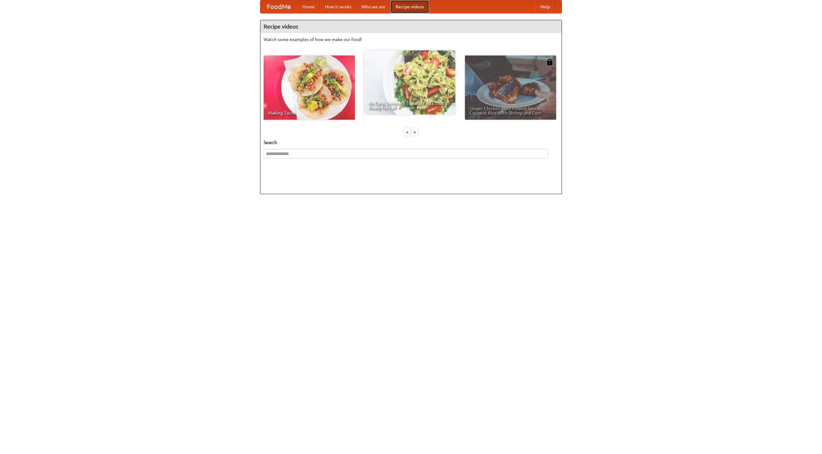 Image resolution: width=822 pixels, height=454 pixels. What do you see at coordinates (373, 7) in the screenshot?
I see `a: Who we are` at bounding box center [373, 7].